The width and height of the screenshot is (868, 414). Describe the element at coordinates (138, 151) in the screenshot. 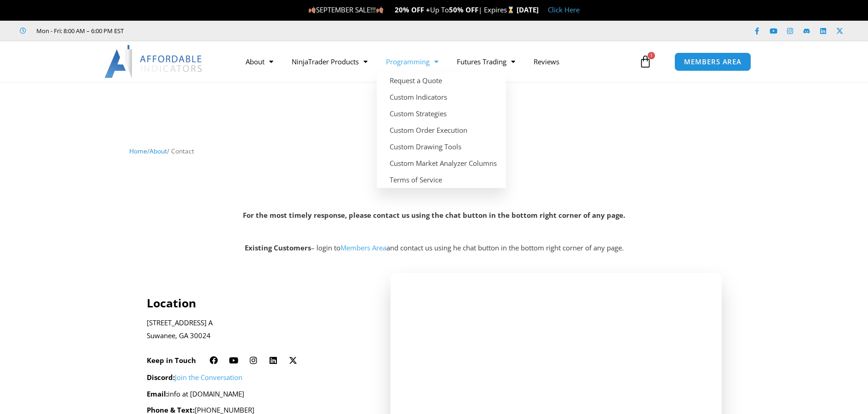

I see `a: Home` at that location.